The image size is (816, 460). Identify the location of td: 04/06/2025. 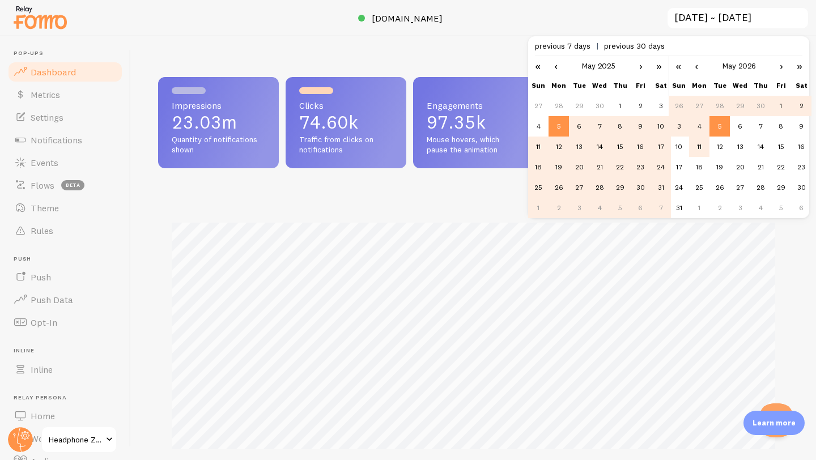
(599, 208).